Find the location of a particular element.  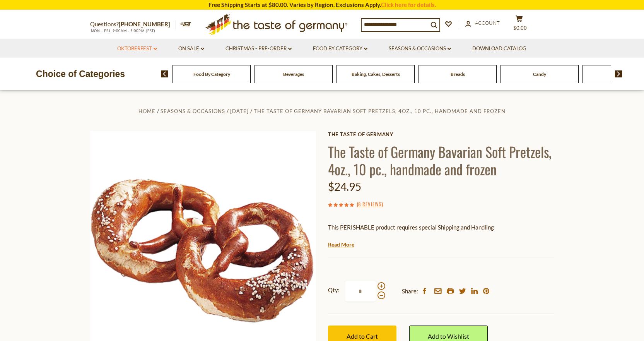

a: Oktoberfest is located at coordinates (137, 49).